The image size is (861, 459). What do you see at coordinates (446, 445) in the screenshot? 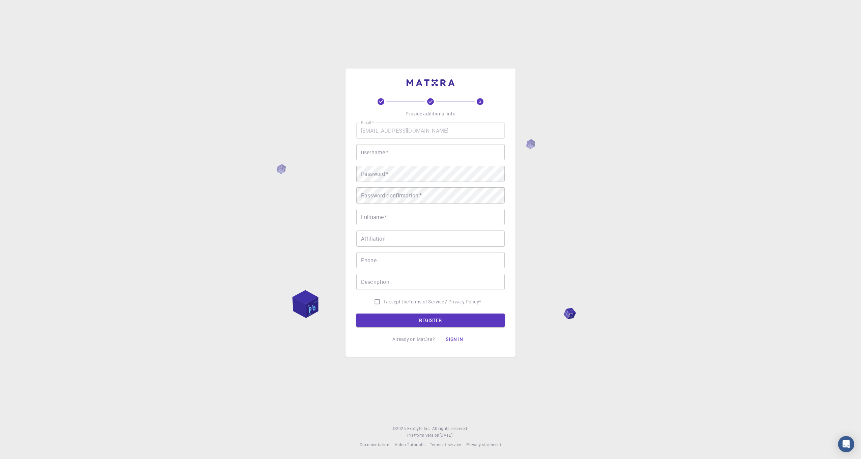
I see `a: Terms of service` at bounding box center [446, 445].